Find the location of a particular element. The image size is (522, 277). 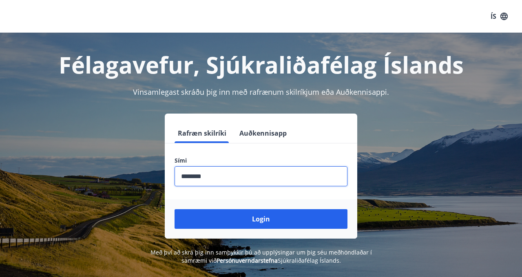

button: Auðkennisapp is located at coordinates (263, 133).